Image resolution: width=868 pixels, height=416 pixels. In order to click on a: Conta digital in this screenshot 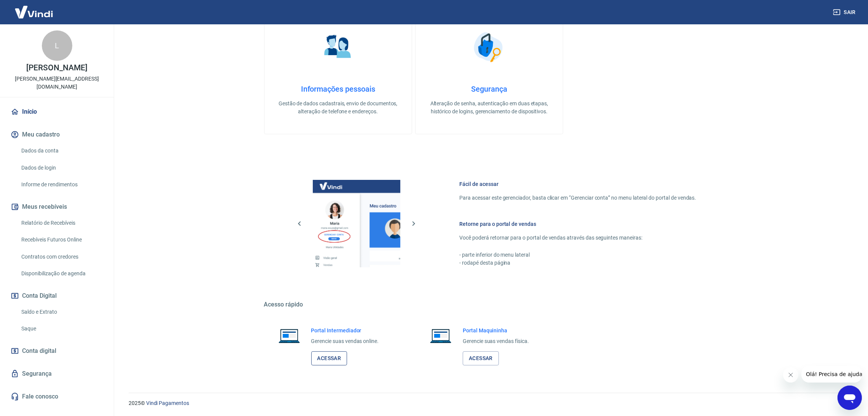, I will do `click(57, 351)`.